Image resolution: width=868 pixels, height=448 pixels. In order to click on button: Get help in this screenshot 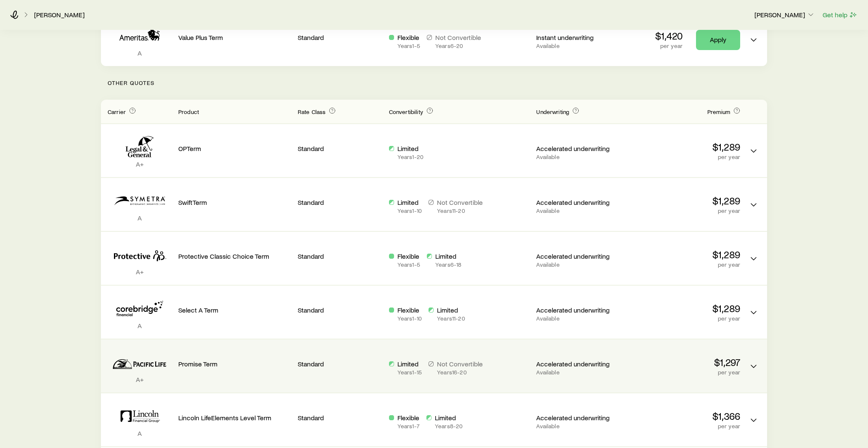, I will do `click(840, 15)`.